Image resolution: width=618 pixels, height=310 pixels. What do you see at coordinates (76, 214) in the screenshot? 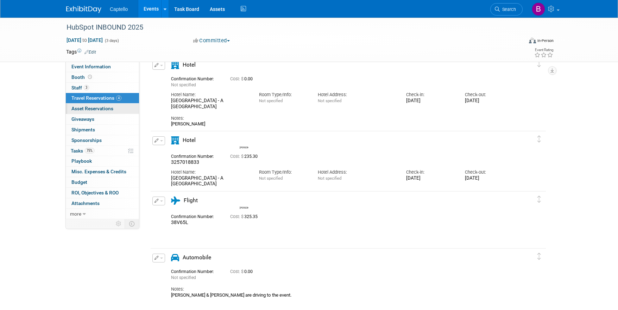
I see `span: more` at bounding box center [76, 214].